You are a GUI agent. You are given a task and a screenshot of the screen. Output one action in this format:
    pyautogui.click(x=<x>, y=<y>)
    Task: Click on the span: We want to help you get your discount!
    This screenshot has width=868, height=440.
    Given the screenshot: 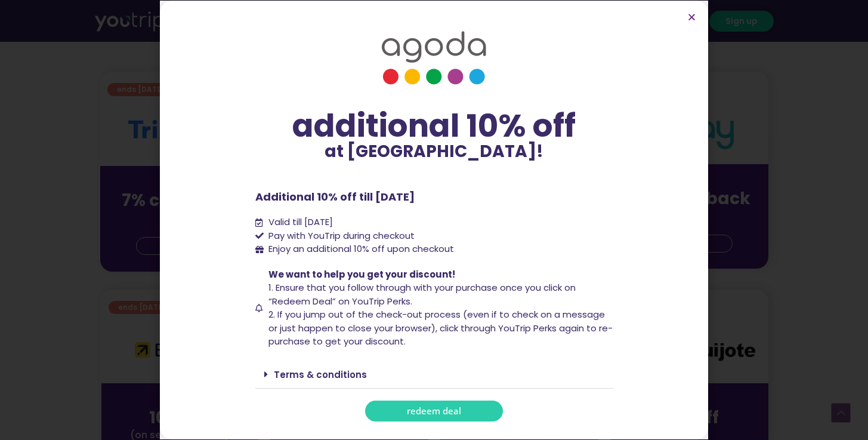 What is the action you would take?
    pyautogui.click(x=362, y=274)
    